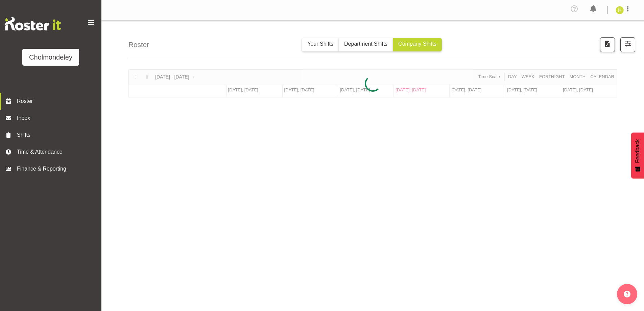  Describe the element at coordinates (320, 44) in the screenshot. I see `span: Your Shifts` at that location.